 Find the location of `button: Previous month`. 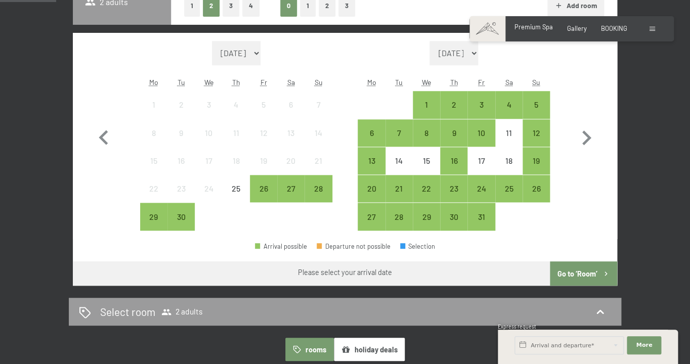

button: Previous month is located at coordinates (104, 136).